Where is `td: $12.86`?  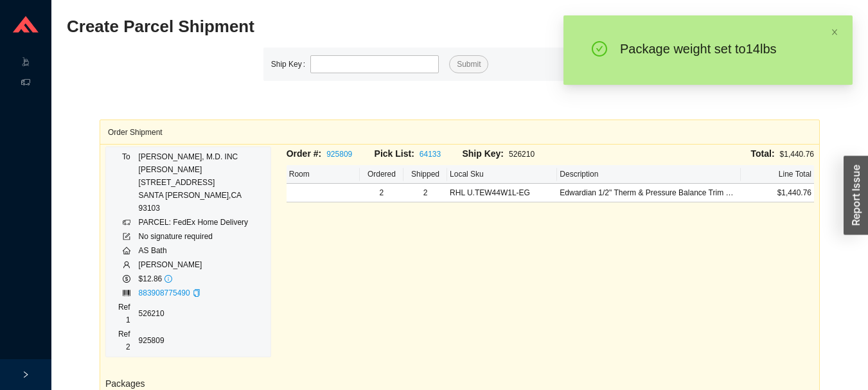
td: $12.86 is located at coordinates (201, 279).